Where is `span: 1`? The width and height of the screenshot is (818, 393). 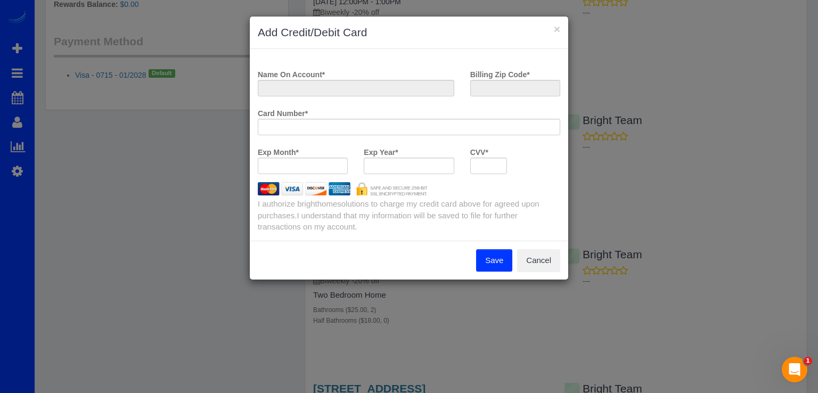
span: 1 is located at coordinates (808, 361).